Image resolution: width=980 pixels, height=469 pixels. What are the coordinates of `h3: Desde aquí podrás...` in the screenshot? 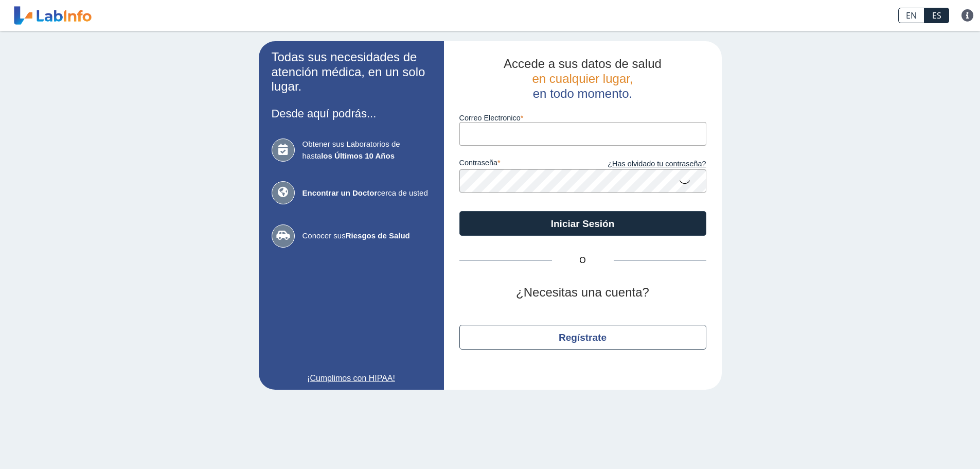 It's located at (351, 113).